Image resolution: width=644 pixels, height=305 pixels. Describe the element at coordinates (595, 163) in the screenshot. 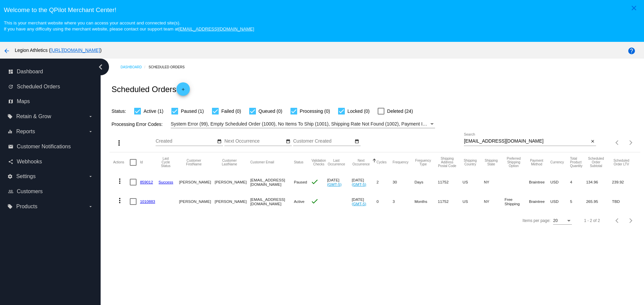

I see `button: Change sorting for Subtotal` at that location.